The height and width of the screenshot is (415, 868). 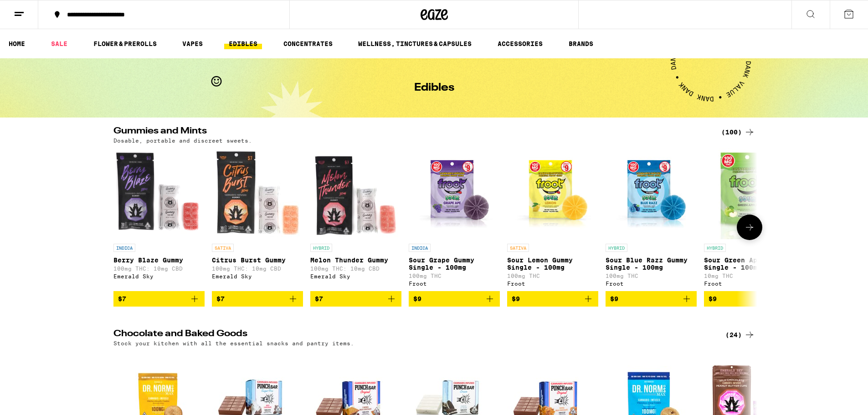 I want to click on p: Sour Grape Gummy Single - 100mg, so click(x=454, y=263).